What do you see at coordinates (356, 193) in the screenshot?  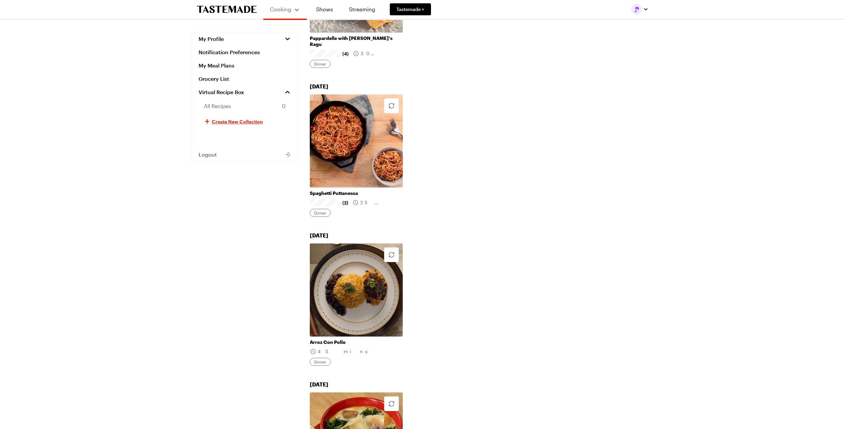 I see `a: Spaghetti Puttanesca` at bounding box center [356, 193].